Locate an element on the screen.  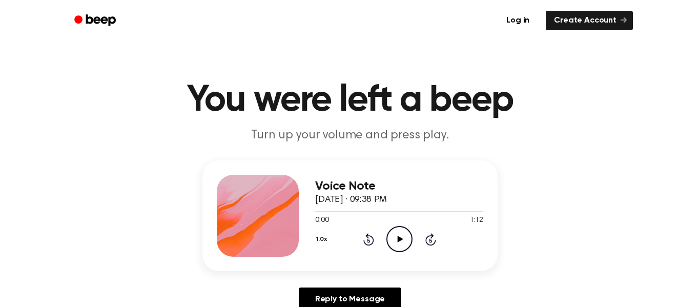
a: Create Account is located at coordinates (589, 20).